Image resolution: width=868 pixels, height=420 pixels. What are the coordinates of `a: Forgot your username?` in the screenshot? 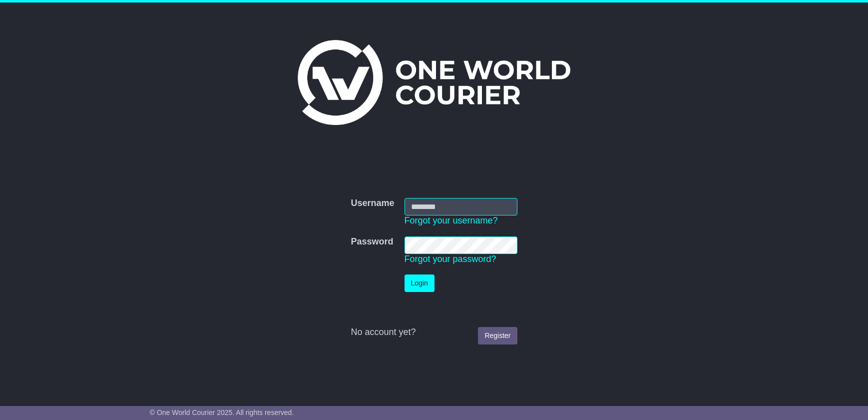 It's located at (451, 221).